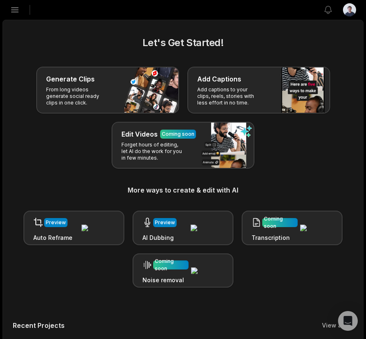 The width and height of the screenshot is (366, 339). I want to click on p: Add captions to your clips, reels, stories with less effort in no time., so click(229, 96).